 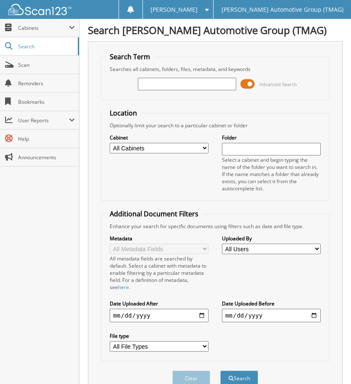 What do you see at coordinates (215, 69) in the screenshot?
I see `div: Searches all cabinets, folders, files, metadata, and keywords` at bounding box center [215, 69].